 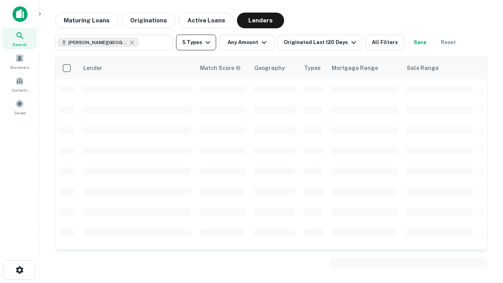 What do you see at coordinates (484, 239) in the screenshot?
I see `div: Chat Widget` at bounding box center [484, 239].